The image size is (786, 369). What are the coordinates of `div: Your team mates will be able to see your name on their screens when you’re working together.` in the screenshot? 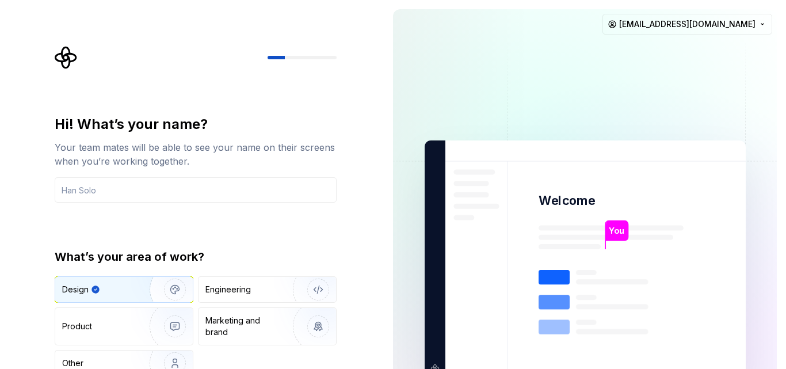 It's located at (196, 154).